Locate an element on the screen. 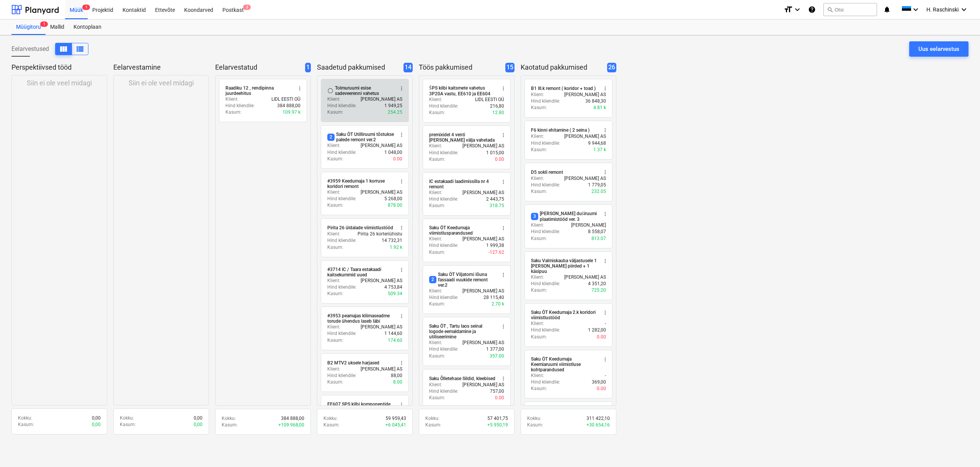  div: #3953 peamajas kliimaseadme torude ühendus laseb läbi is located at coordinates (361, 319).